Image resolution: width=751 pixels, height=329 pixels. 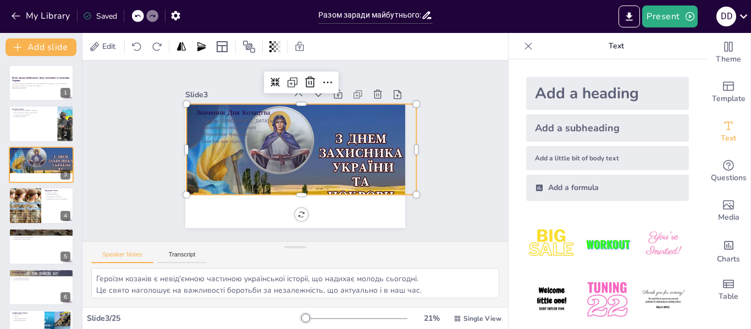 I want to click on span: Questions, so click(x=729, y=178).